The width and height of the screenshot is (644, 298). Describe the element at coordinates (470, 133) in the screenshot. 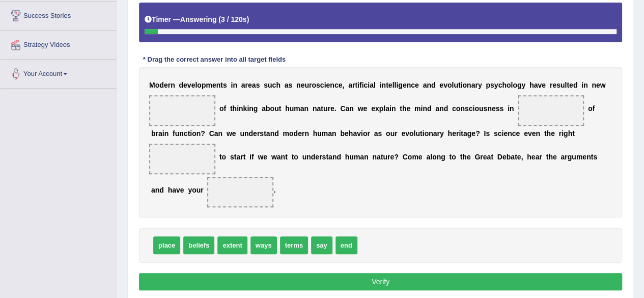

I see `b: g` at that location.